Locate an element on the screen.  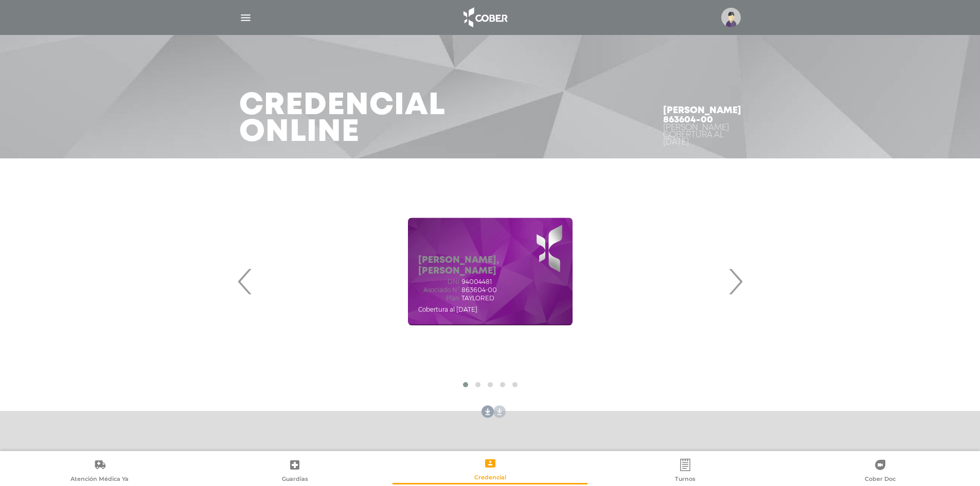
span: Credencial is located at coordinates (491, 479).